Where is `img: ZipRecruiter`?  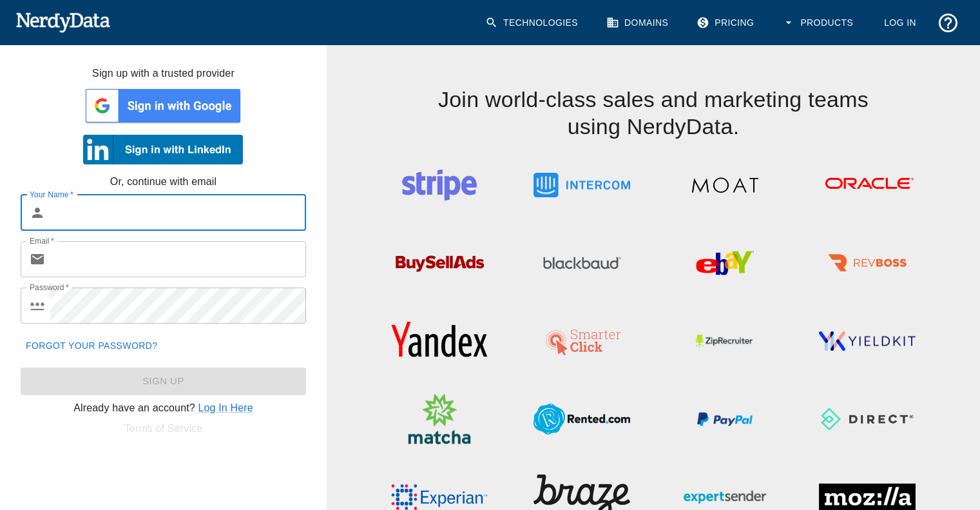
img: ZipRecruiter is located at coordinates (725, 341).